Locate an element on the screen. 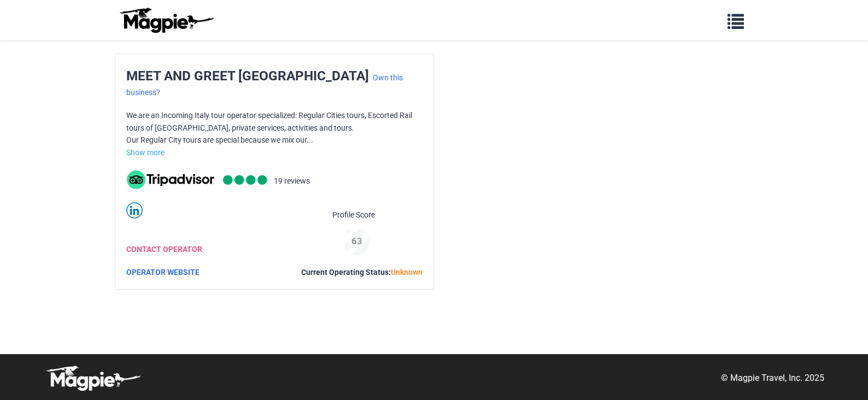 This screenshot has width=868, height=400. img: logo-white-d94fa1abed81b67a048b3d0f0ab5b955.png is located at coordinates (93, 378).